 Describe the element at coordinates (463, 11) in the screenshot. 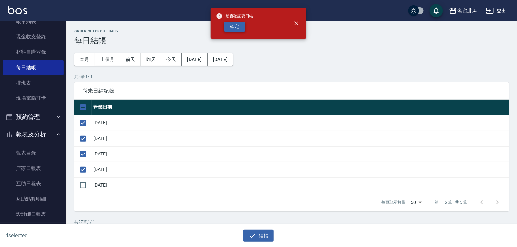

I see `button: 名留北斗` at that location.